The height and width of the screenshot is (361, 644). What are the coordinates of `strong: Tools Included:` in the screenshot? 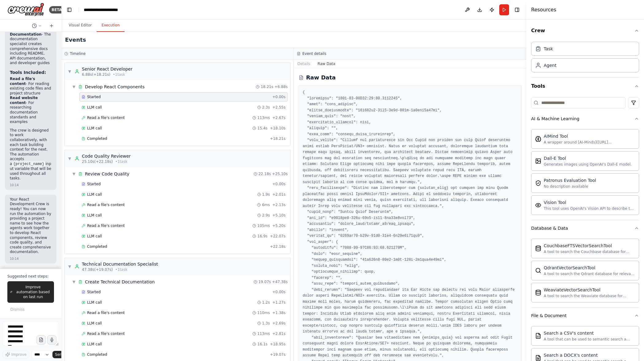 It's located at (28, 72).